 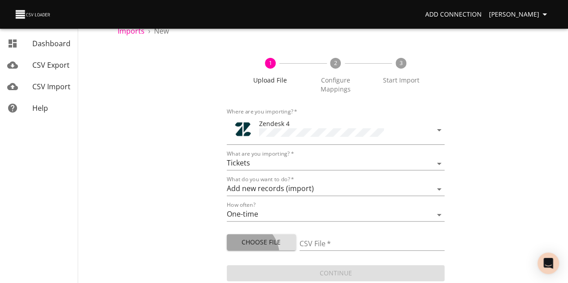 I want to click on label: How often?, so click(x=241, y=205).